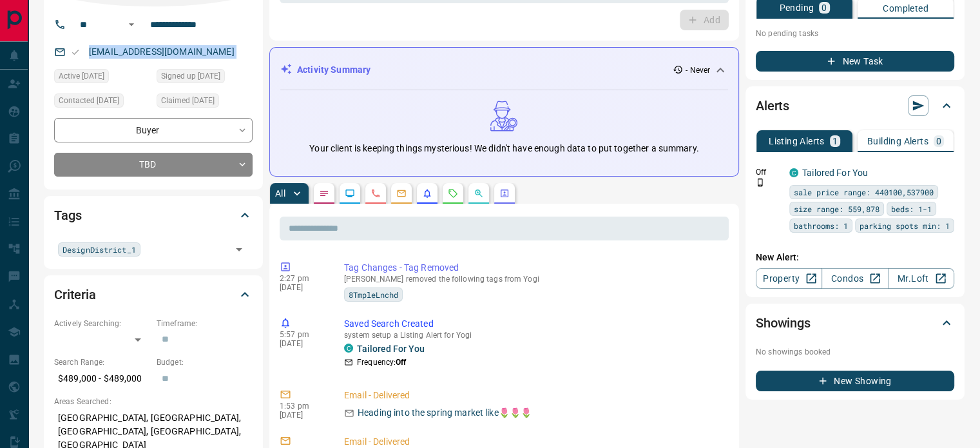  What do you see at coordinates (373, 295) in the screenshot?
I see `span: 8TmpleLnchd` at bounding box center [373, 295].